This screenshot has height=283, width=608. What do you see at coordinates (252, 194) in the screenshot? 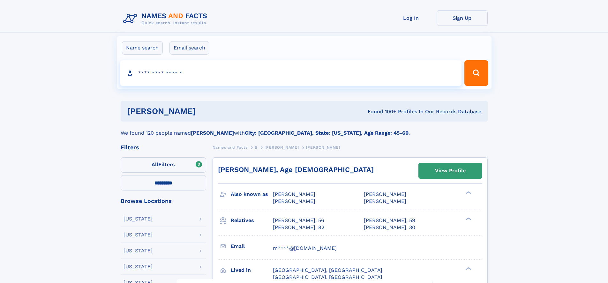
I see `h3: Also known as` at bounding box center [252, 194].